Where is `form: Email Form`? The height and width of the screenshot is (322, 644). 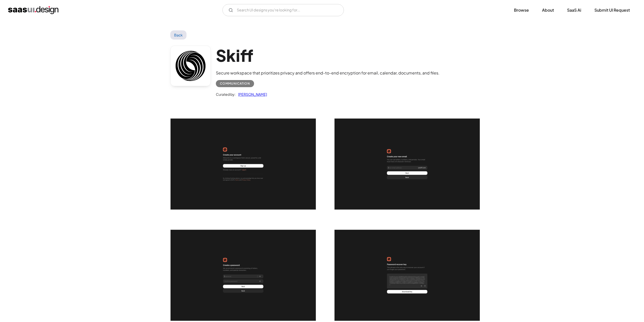 form: Email Form is located at coordinates (283, 10).